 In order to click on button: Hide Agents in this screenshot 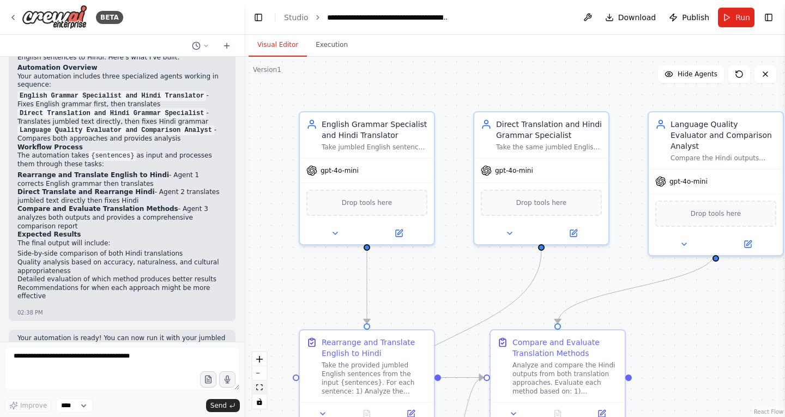, I will do `click(691, 74)`.